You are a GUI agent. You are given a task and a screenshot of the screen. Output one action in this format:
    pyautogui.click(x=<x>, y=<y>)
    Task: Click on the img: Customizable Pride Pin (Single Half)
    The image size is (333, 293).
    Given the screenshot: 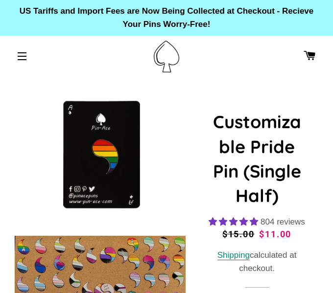 What is the action you would take?
    pyautogui.click(x=100, y=160)
    